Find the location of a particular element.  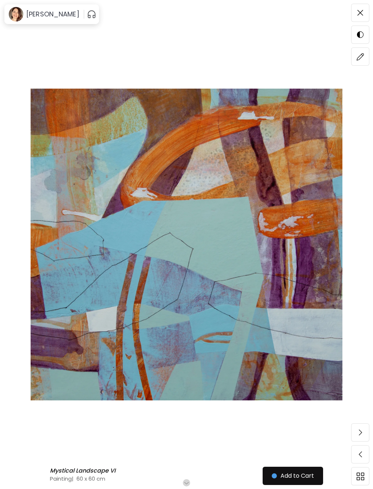

button: Add to Cart is located at coordinates (293, 476).